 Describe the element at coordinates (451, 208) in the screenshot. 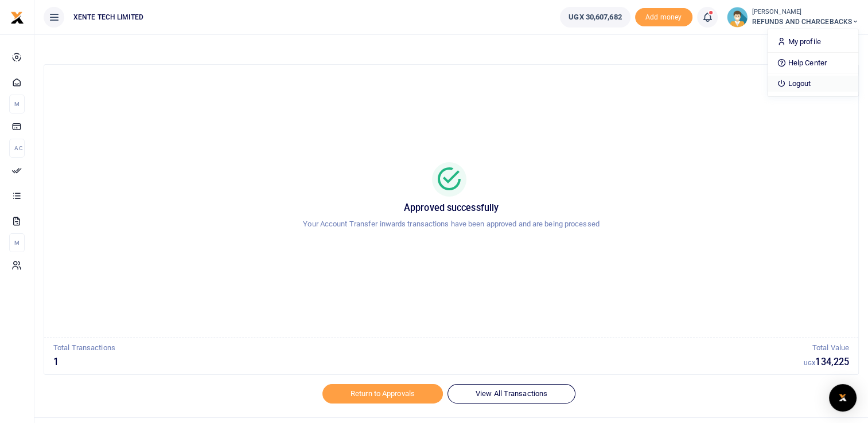

I see `h5: Approved successfully` at that location.